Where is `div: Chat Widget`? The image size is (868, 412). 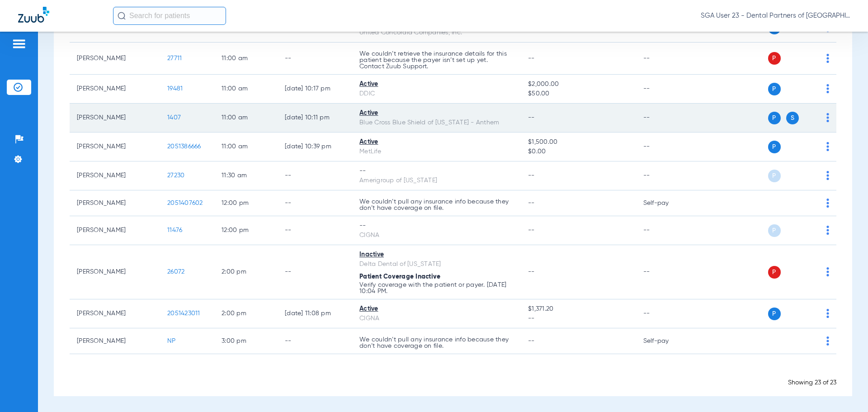
div: Chat Widget is located at coordinates (845, 390).